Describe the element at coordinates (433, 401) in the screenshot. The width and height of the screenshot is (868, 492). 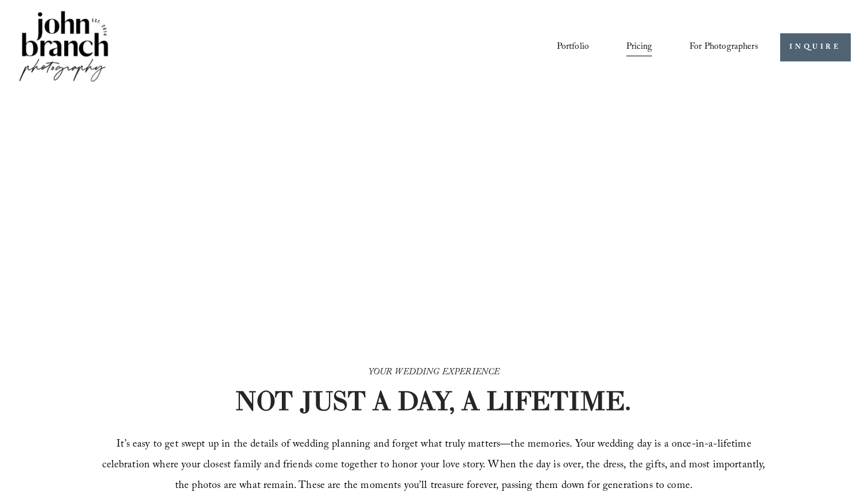
I see `strong: NOT JUST A DAY, A LIFETIME.` at that location.